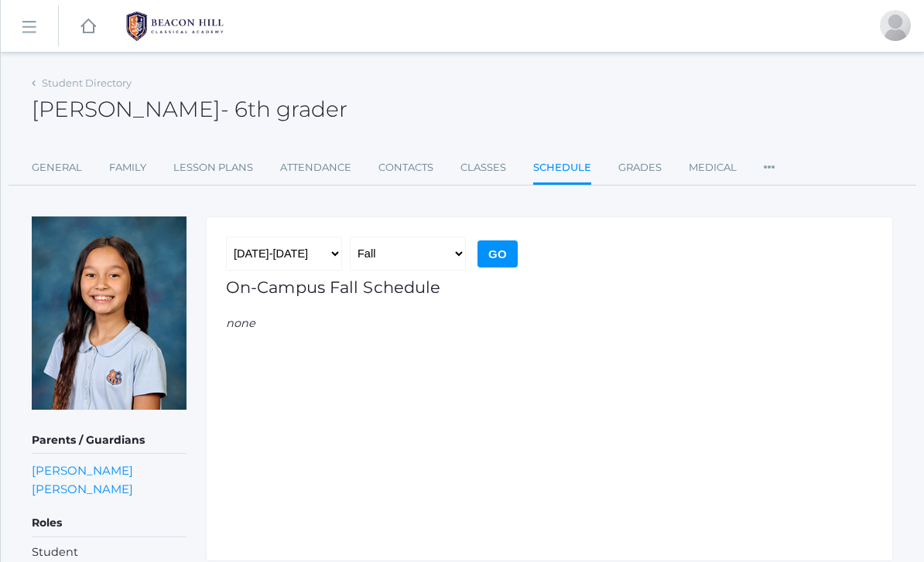  What do you see at coordinates (109, 524) in the screenshot?
I see `h5: Roles` at bounding box center [109, 524].